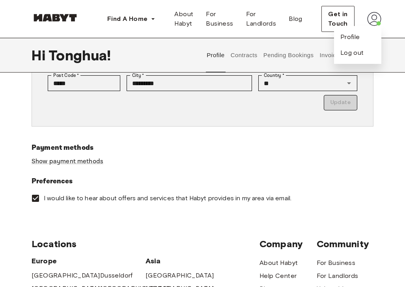 Image resolution: width=405 pixels, height=287 pixels. I want to click on span: Locations, so click(145, 244).